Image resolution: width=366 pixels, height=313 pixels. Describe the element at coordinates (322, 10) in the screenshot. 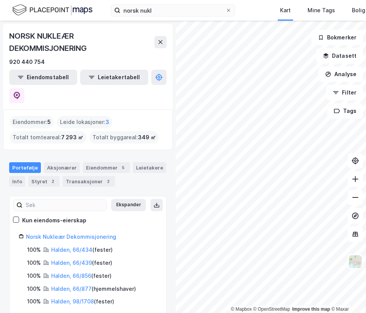

I see `div: Mine Tags` at that location.